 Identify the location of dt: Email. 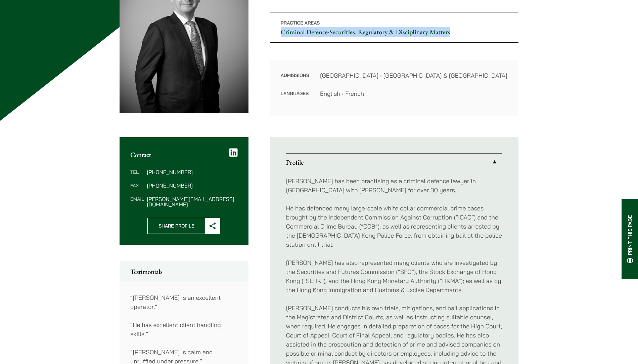
(137, 201).